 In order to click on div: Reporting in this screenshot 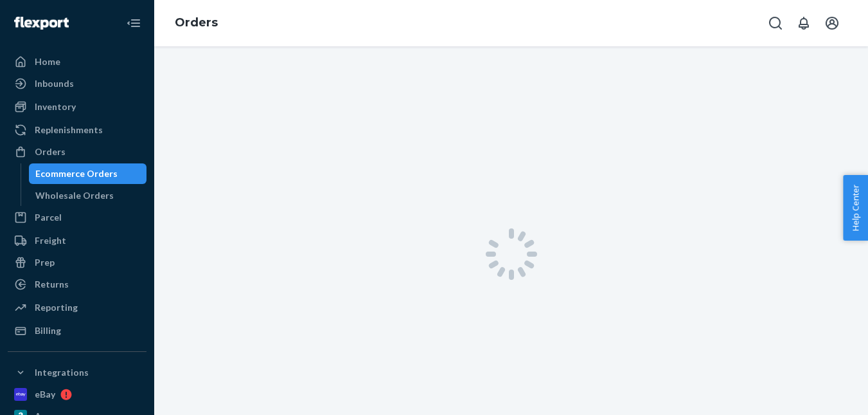, I will do `click(56, 307)`.